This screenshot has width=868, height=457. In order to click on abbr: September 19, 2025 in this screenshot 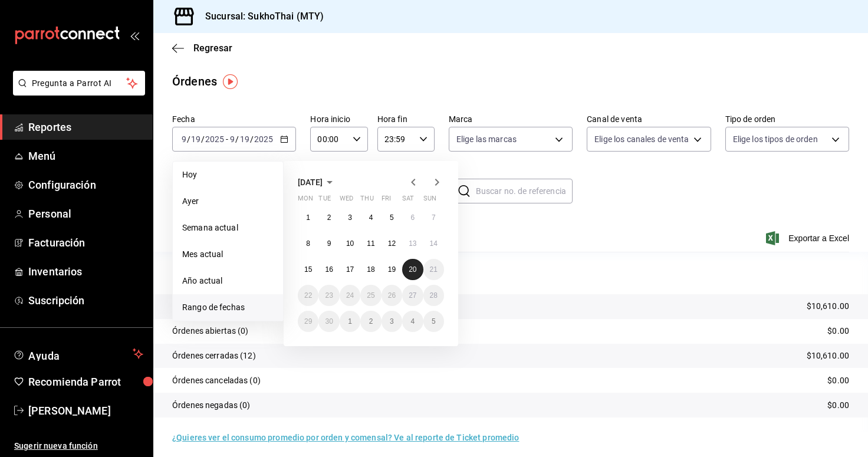, I will do `click(392, 270)`.